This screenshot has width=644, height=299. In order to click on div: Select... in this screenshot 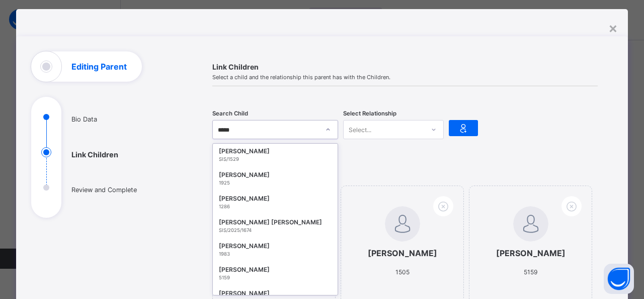, I will do `click(360, 129)`.